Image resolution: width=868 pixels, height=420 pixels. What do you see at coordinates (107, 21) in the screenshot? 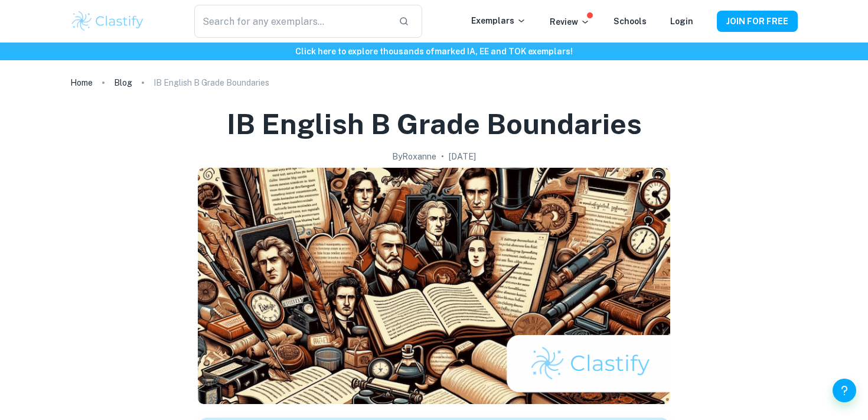
I see `img: Clastify logo` at bounding box center [107, 21].